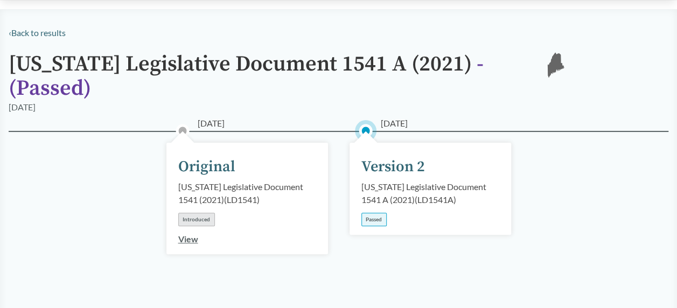 This screenshot has width=677, height=308. I want to click on div: Original, so click(207, 167).